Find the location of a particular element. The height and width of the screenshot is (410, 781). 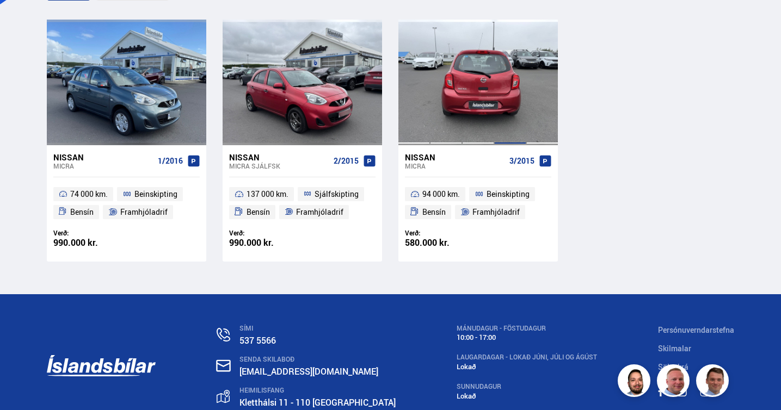

div: SUNNUDAGUR is located at coordinates (527, 387).